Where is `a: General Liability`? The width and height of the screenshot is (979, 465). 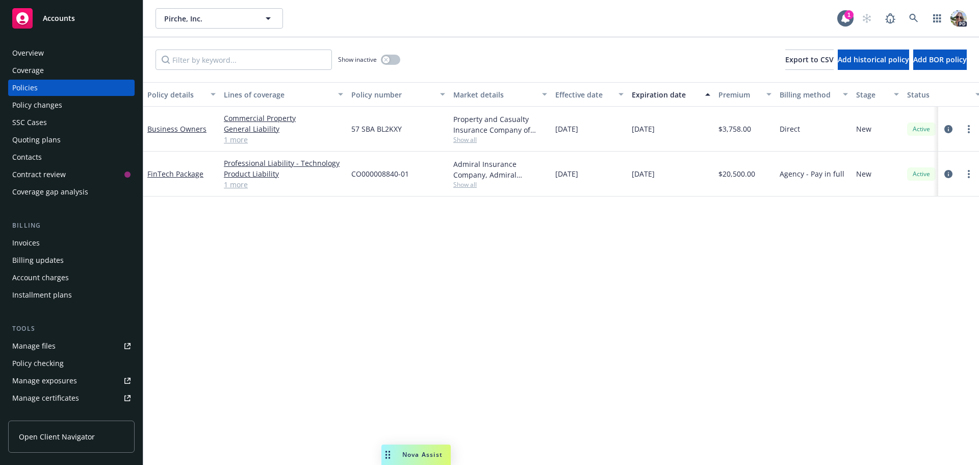
a: General Liability is located at coordinates (284, 129).